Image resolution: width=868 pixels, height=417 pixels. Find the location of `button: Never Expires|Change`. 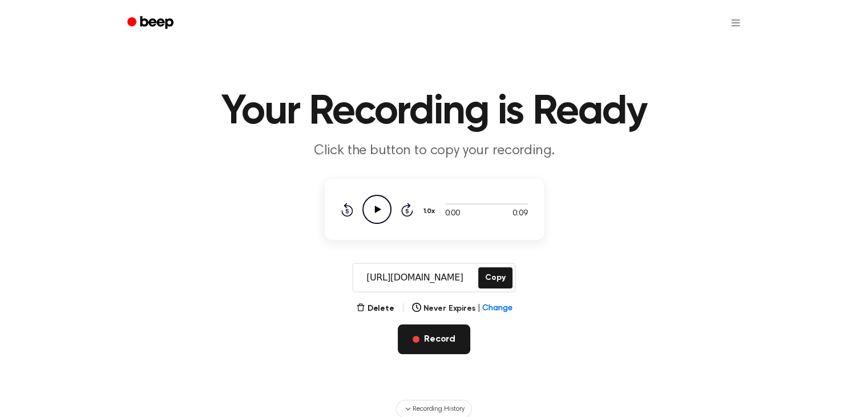

button: Never Expires|Change is located at coordinates (462, 309).